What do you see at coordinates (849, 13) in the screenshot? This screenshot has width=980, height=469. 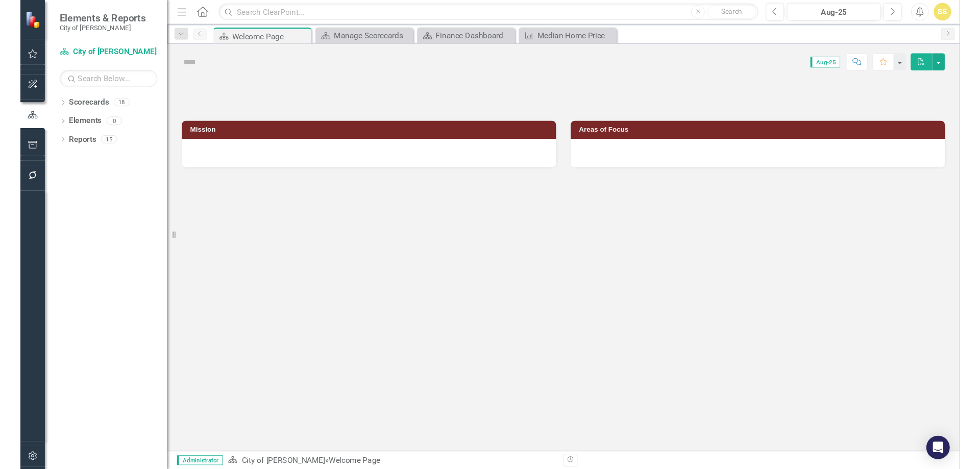 I see `div: Aug-25` at bounding box center [849, 13].